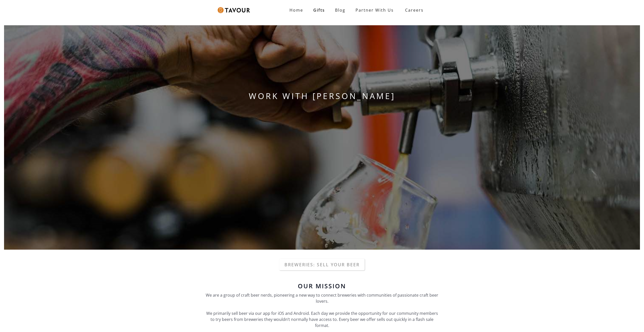  I want to click on a: Blog, so click(340, 10).